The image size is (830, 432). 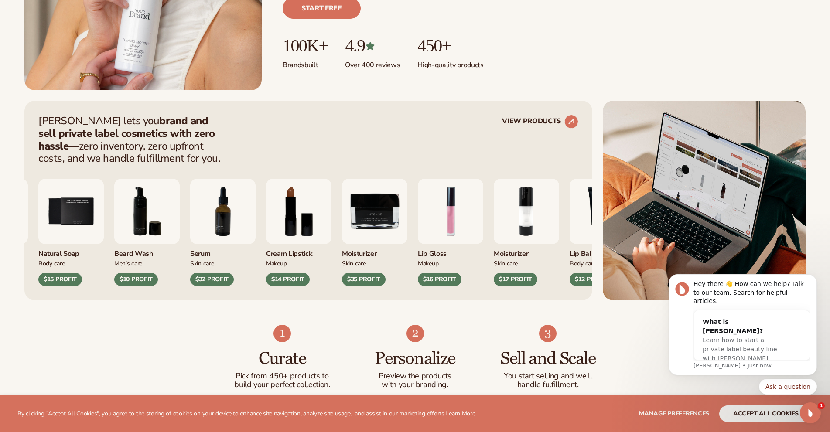 I want to click on div: $12 PROFIT, so click(x=591, y=280).